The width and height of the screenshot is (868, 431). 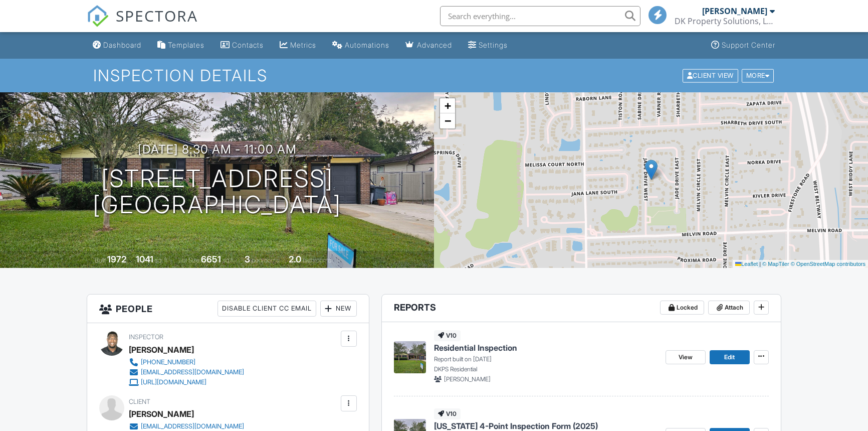 What do you see at coordinates (724, 21) in the screenshot?
I see `div: DK Property Solutions, LLC` at bounding box center [724, 21].